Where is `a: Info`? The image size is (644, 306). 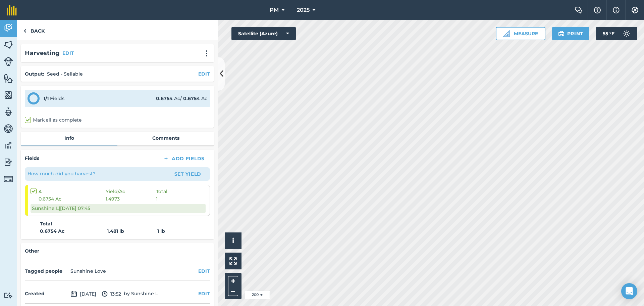
a: Info is located at coordinates (69, 138).